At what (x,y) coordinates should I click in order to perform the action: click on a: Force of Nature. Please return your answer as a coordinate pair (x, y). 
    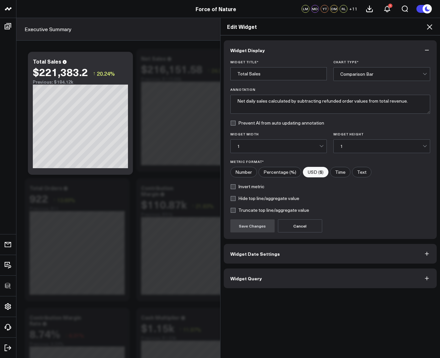
    Looking at the image, I should click on (216, 9).